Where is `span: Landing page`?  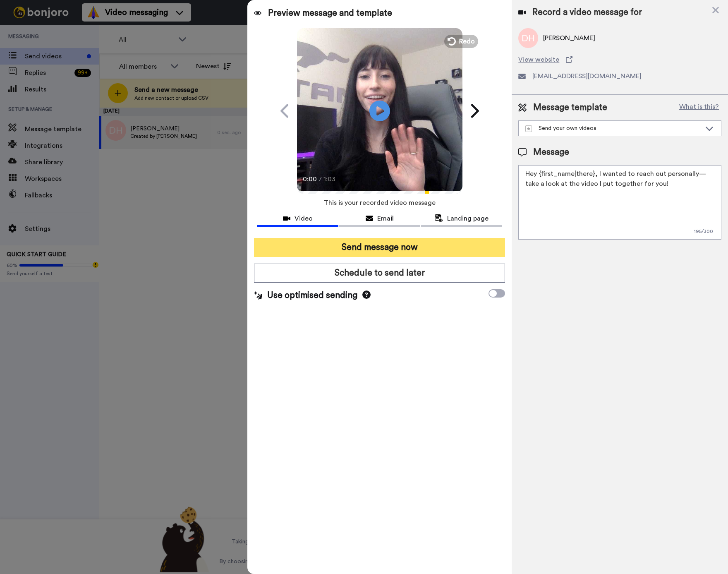
span: Landing page is located at coordinates (468, 219).